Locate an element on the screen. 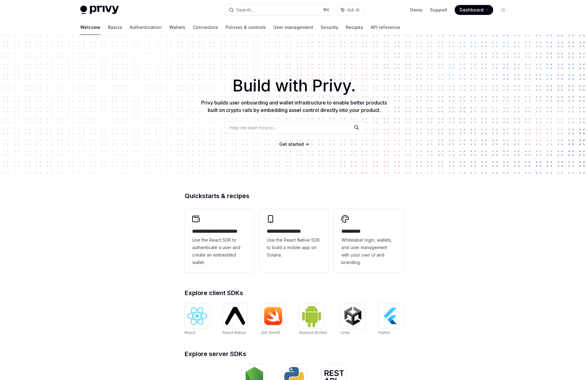 This screenshot has height=380, width=588. a: Get started is located at coordinates (291, 144).